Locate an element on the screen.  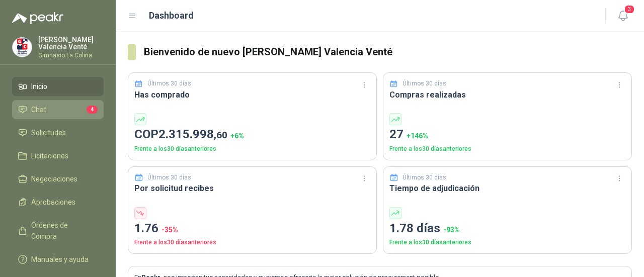
a: Aprobaciones is located at coordinates (58, 202).